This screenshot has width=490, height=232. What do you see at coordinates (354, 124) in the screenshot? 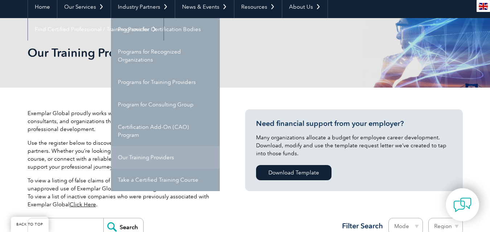
I see `h3: Need financial support from your employer?` at bounding box center [354, 124].